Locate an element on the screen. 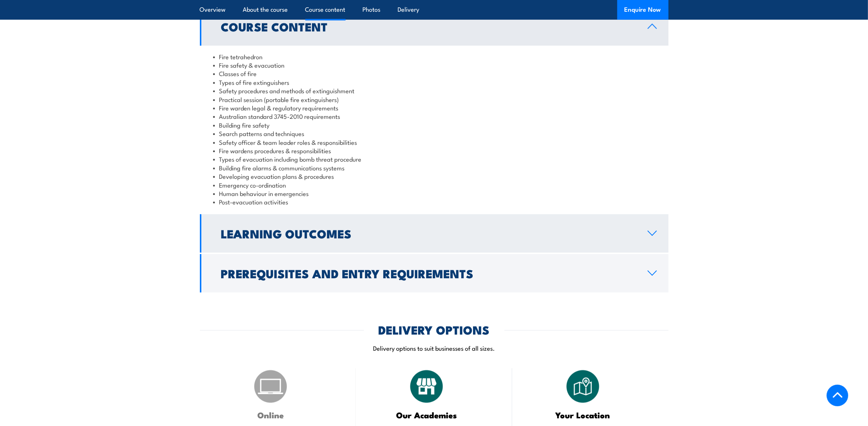 This screenshot has width=868, height=426. li: Classes of fire is located at coordinates (434, 73).